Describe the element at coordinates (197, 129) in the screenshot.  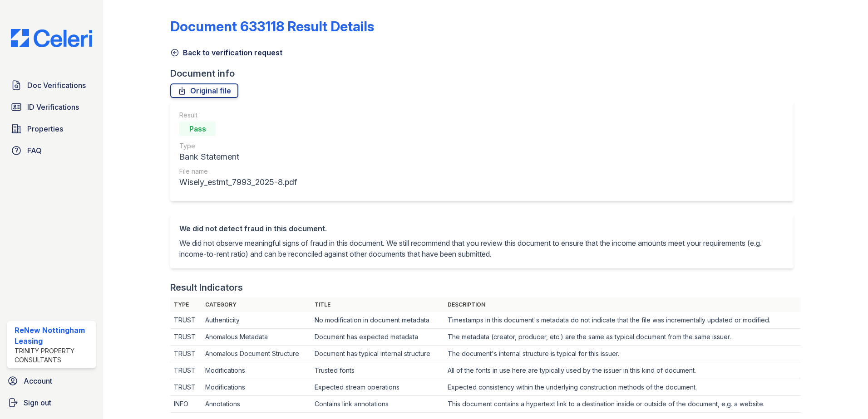
I see `div: Pass` at that location.